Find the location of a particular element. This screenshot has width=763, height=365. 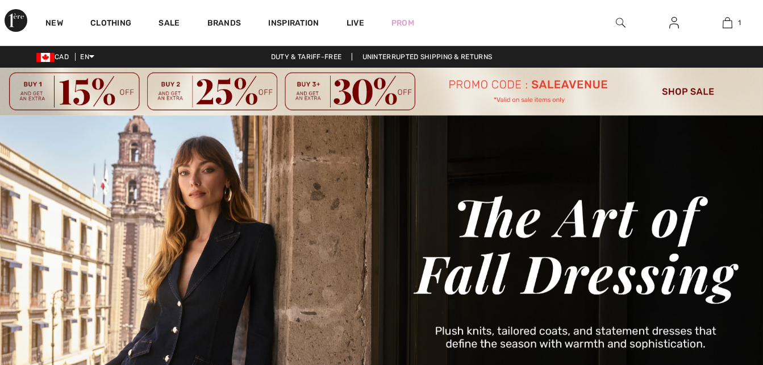

a: Live is located at coordinates (355, 23).